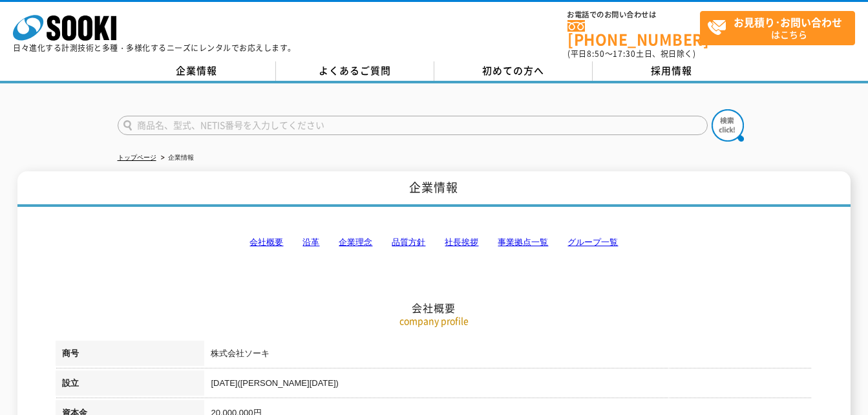 This screenshot has height=415, width=868. What do you see at coordinates (434, 320) in the screenshot?
I see `p: company profile` at bounding box center [434, 320].